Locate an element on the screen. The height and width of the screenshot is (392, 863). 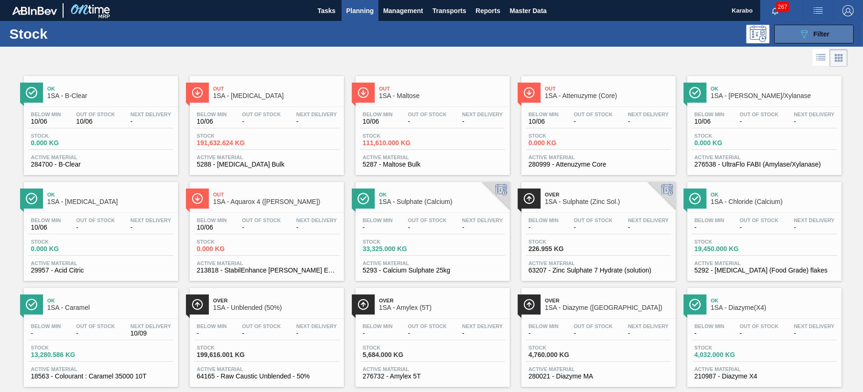
span: 1SA - Dextrose is located at coordinates (276, 96).